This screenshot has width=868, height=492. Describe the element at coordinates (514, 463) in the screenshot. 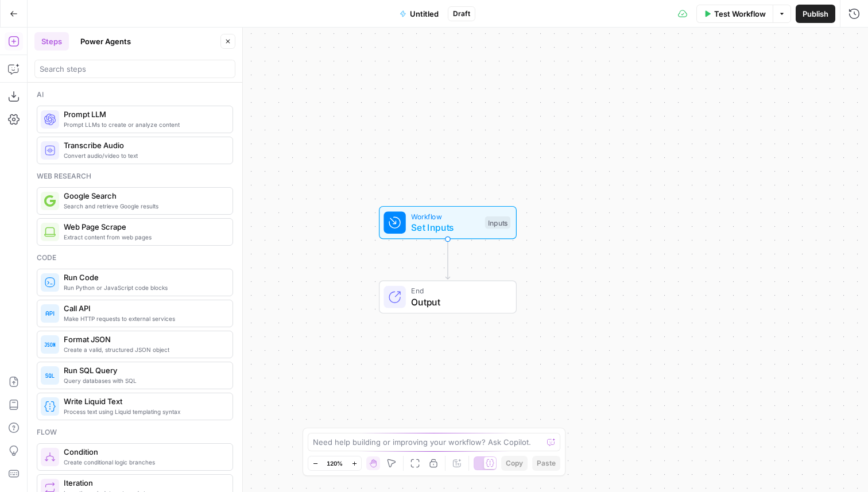

I see `span: Copy` at that location.